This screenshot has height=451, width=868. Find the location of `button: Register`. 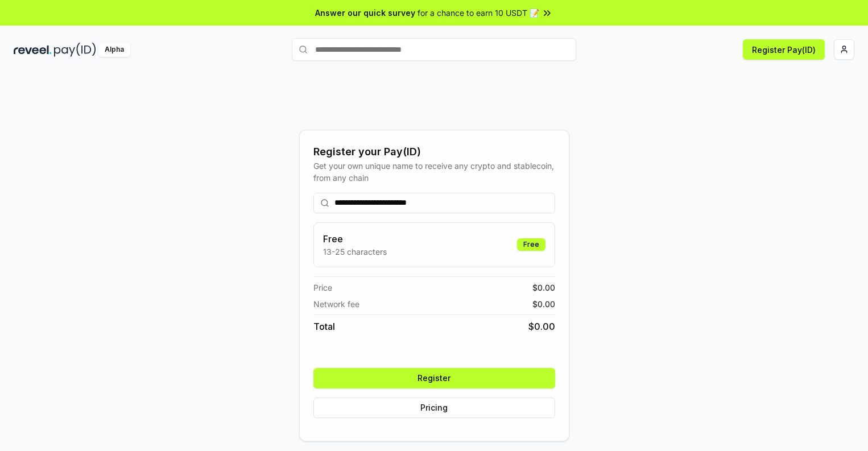

button: Register is located at coordinates (434, 378).